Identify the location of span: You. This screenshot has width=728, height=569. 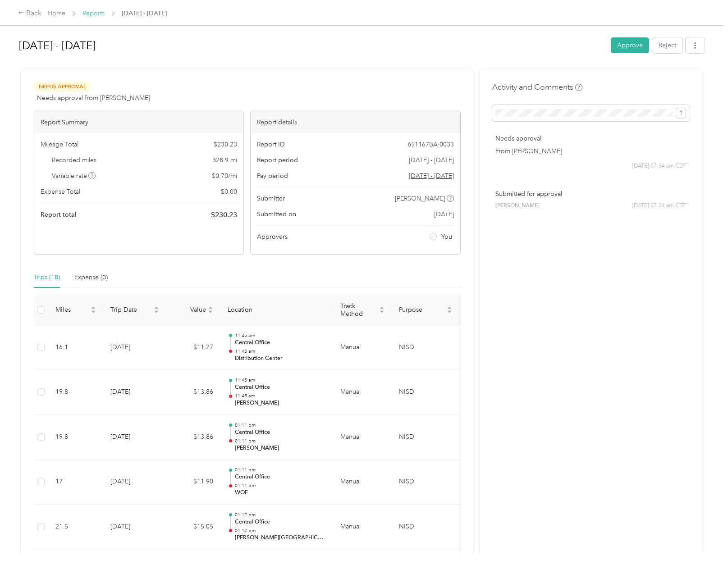
(447, 237).